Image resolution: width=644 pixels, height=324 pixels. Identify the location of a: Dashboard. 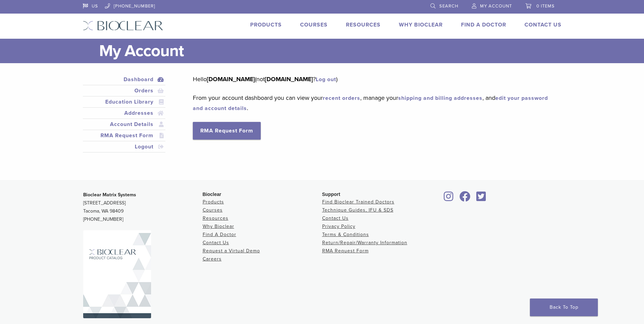
(124, 79).